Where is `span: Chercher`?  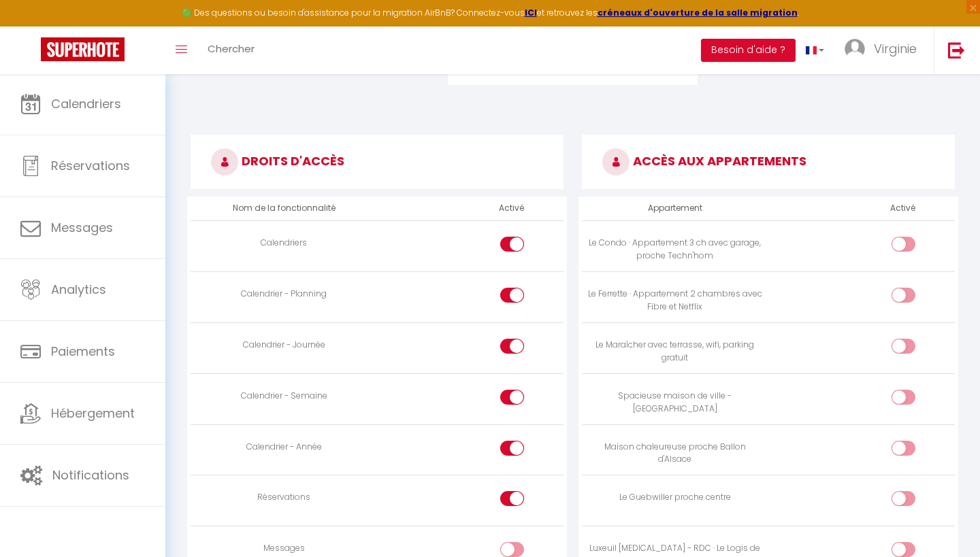
span: Chercher is located at coordinates (231, 48).